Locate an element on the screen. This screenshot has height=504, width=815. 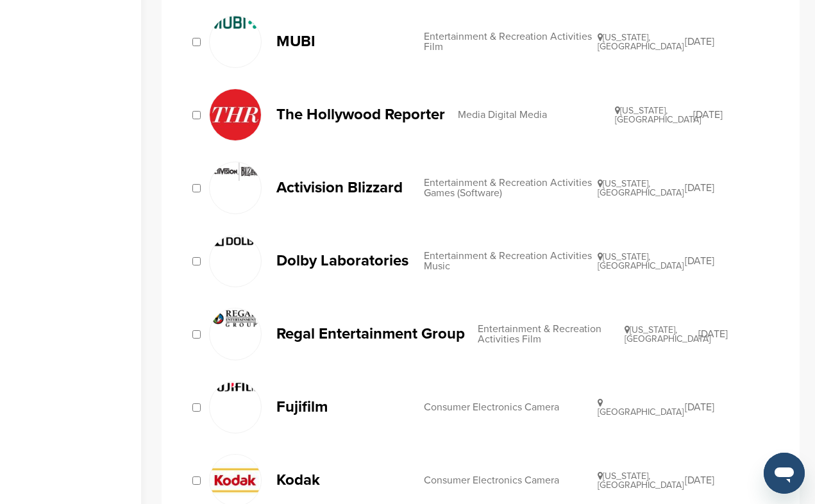
p: Activision Blizzard is located at coordinates (344, 188).